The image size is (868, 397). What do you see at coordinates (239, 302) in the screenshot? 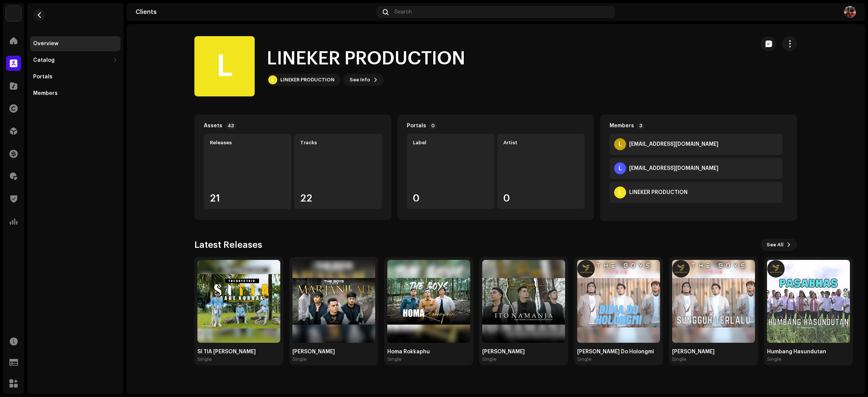
I see `img: b7bc685f-d544-4f3f-b63e-9dd5b3a2cfc6` at bounding box center [239, 302].